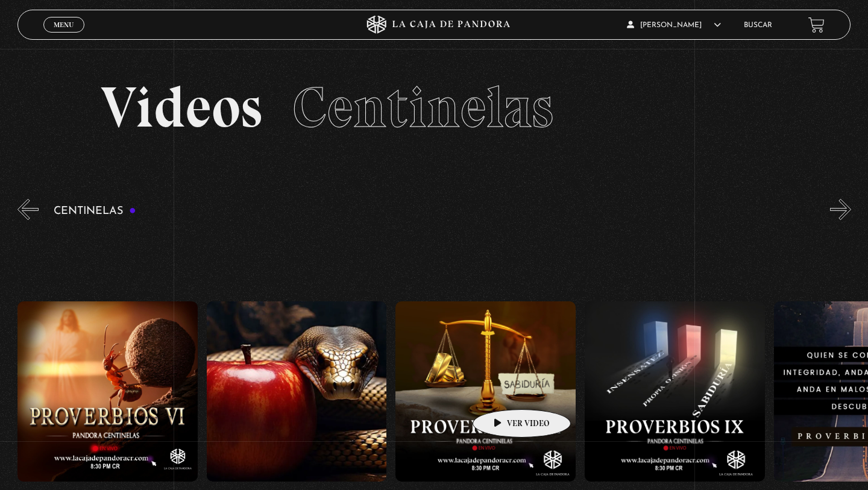 The height and width of the screenshot is (490, 868). What do you see at coordinates (816, 25) in the screenshot?
I see `a: View your shopping cart` at bounding box center [816, 25].